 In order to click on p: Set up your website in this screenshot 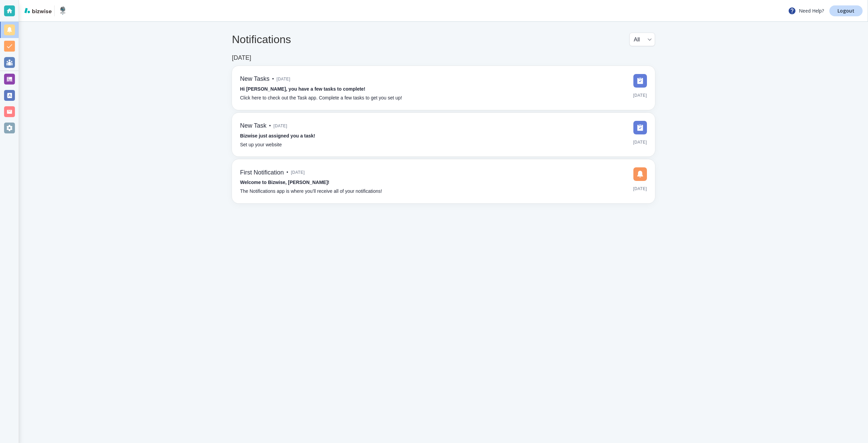, I will do `click(261, 145)`.